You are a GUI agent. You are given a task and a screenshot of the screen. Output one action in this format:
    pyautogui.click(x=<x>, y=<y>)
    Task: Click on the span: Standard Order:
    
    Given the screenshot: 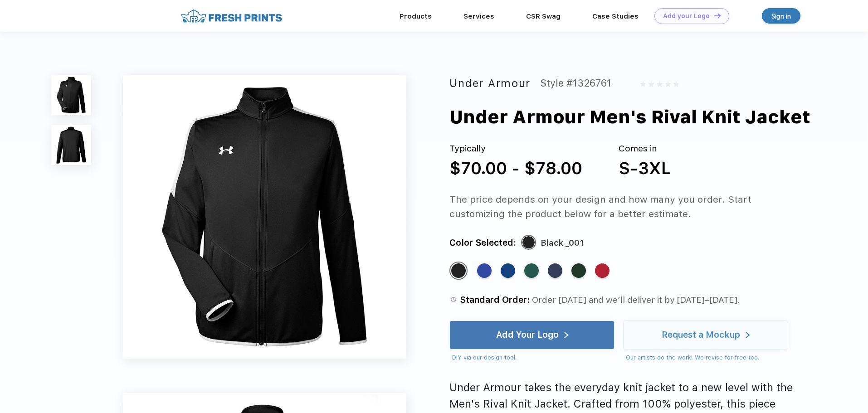 What is the action you would take?
    pyautogui.click(x=495, y=299)
    